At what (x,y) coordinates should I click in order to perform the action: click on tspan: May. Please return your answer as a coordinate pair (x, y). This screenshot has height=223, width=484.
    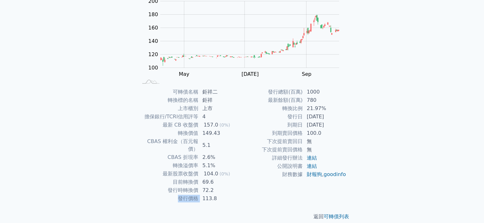
    Looking at the image, I should click on (184, 74).